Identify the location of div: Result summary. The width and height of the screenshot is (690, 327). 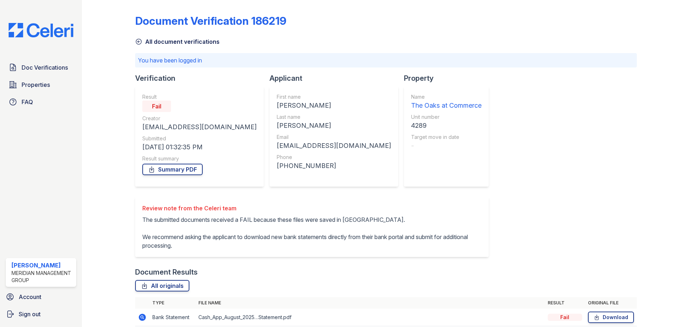
(199, 159).